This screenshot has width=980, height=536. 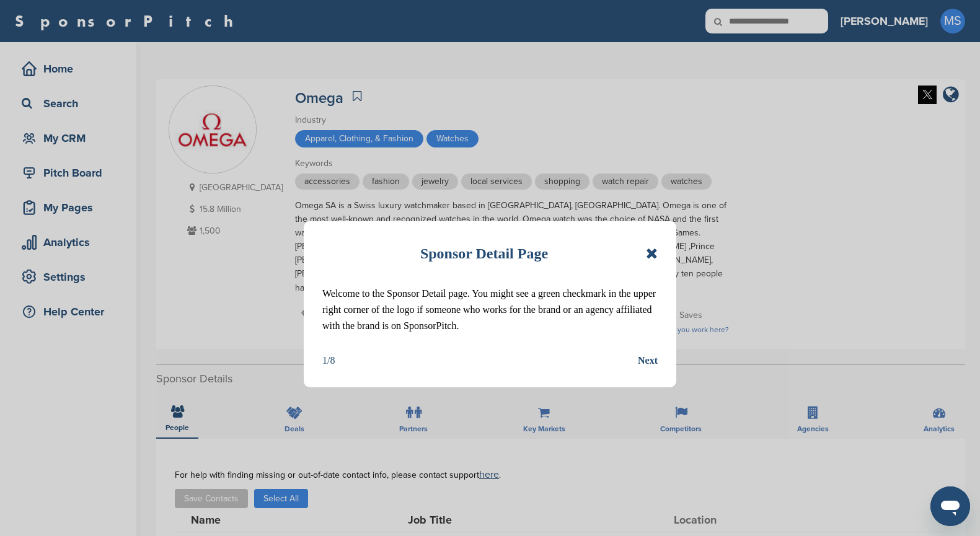 What do you see at coordinates (648, 361) in the screenshot?
I see `button: Next` at bounding box center [648, 361].